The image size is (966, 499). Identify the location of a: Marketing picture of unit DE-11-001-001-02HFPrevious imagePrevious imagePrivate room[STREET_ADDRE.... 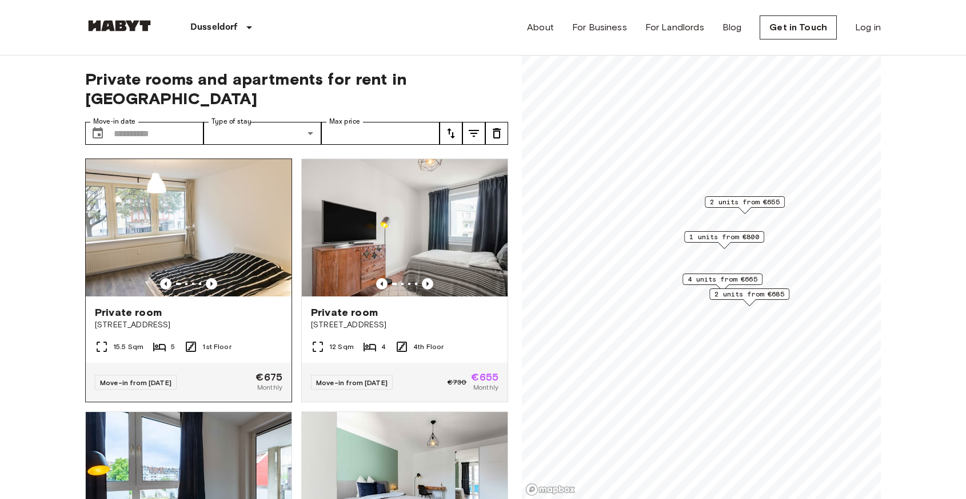
(405, 280).